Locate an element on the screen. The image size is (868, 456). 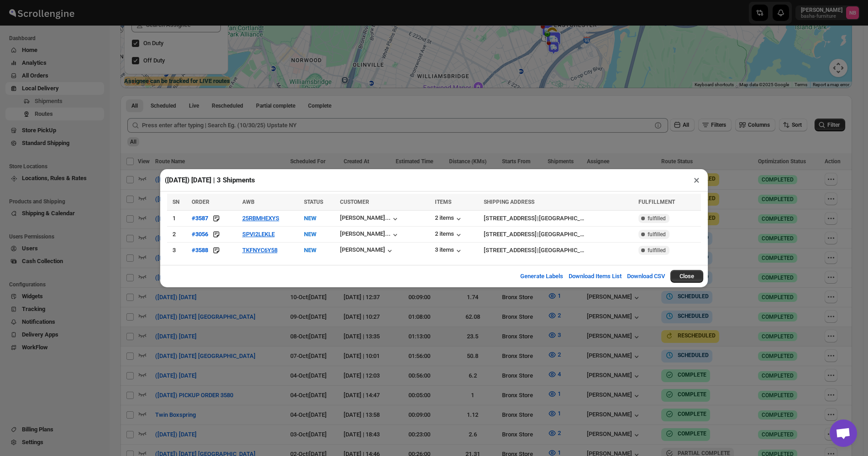
button: Generate Labels is located at coordinates (542, 277).